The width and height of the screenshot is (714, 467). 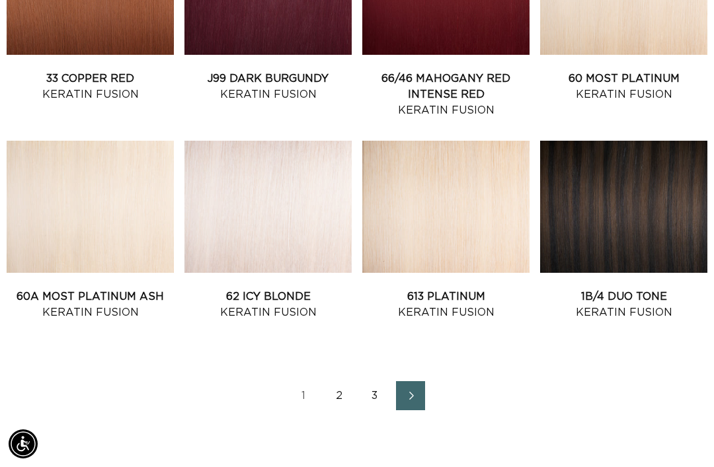 What do you see at coordinates (446, 95) in the screenshot?
I see `a: 66/46 Mahogany Red Intense Red Keratin Fusion` at bounding box center [446, 95].